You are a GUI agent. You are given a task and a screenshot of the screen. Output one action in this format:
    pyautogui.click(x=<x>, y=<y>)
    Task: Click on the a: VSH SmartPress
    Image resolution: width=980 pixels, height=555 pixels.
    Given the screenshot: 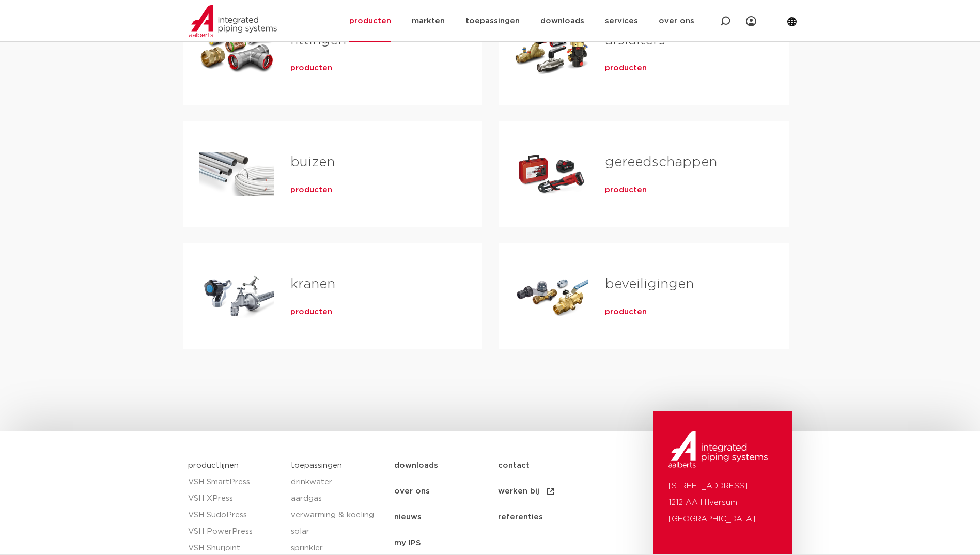 What is the action you would take?
    pyautogui.click(x=235, y=482)
    